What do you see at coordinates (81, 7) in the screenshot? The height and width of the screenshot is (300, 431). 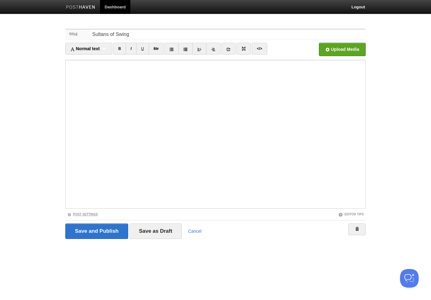 I see `img: Posthaven-bar` at bounding box center [81, 7].